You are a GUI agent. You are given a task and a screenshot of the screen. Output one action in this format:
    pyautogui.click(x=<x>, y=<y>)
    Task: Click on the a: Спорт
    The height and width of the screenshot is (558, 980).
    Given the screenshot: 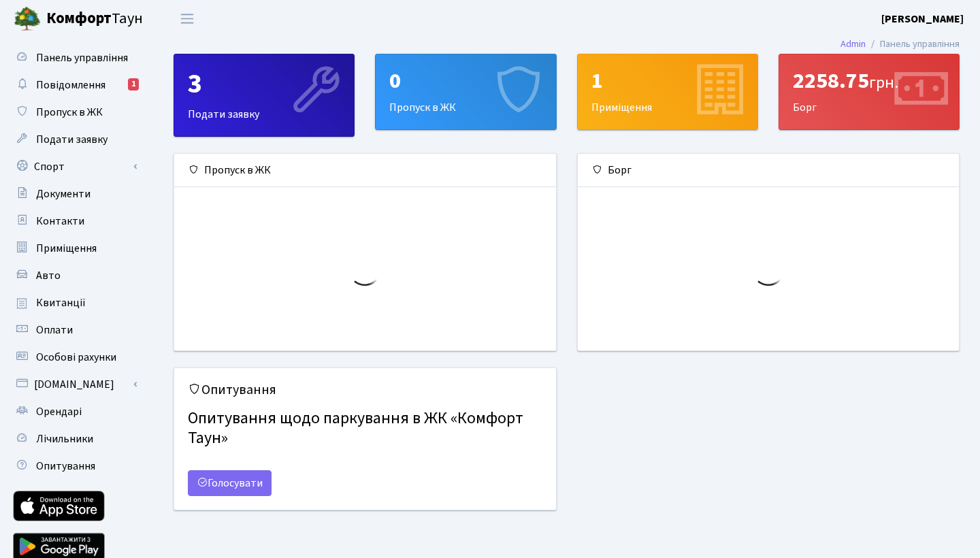 What is the action you would take?
    pyautogui.click(x=75, y=167)
    